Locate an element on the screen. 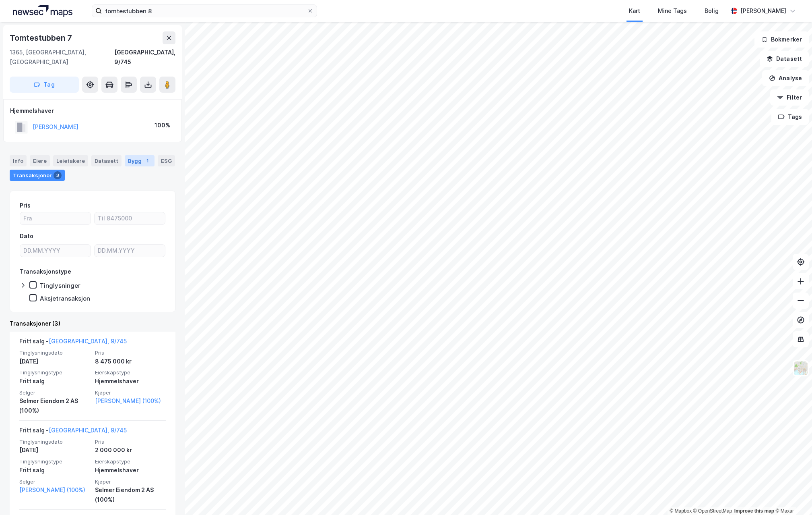 The image size is (812, 515). div: Pris is located at coordinates (25, 205).